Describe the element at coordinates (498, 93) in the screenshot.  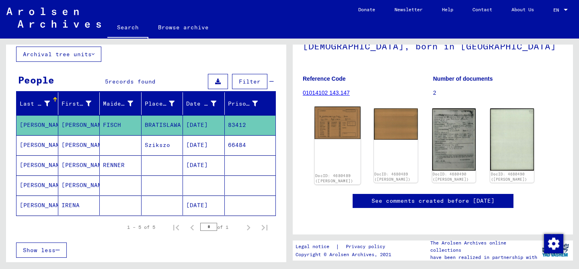
I see `p: 2` at that location.